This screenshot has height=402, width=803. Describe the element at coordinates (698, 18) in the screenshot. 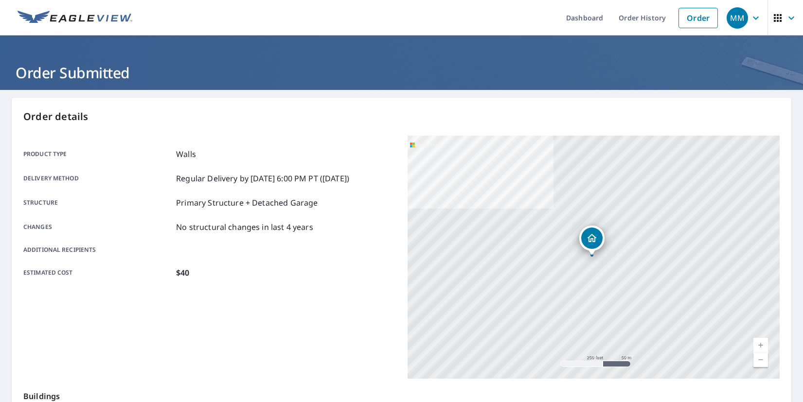

I see `a: Order` at that location.